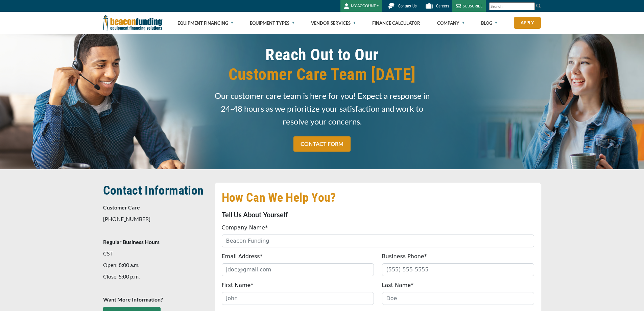  I want to click on input: Search, so click(512, 6).